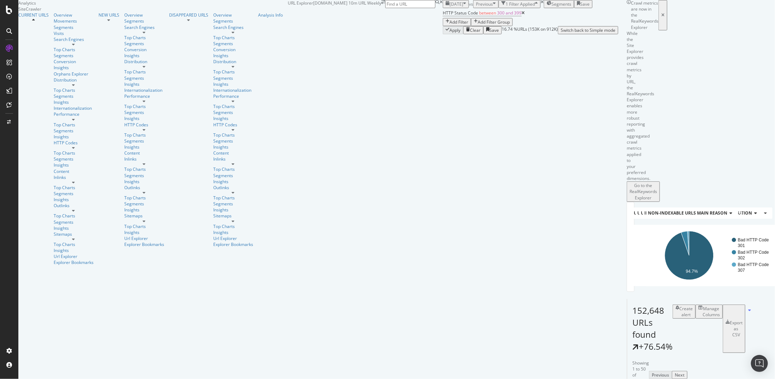 This screenshot has height=379, width=775. What do you see at coordinates (705, 256) in the screenshot?
I see `svg: A chart.` at bounding box center [705, 256].